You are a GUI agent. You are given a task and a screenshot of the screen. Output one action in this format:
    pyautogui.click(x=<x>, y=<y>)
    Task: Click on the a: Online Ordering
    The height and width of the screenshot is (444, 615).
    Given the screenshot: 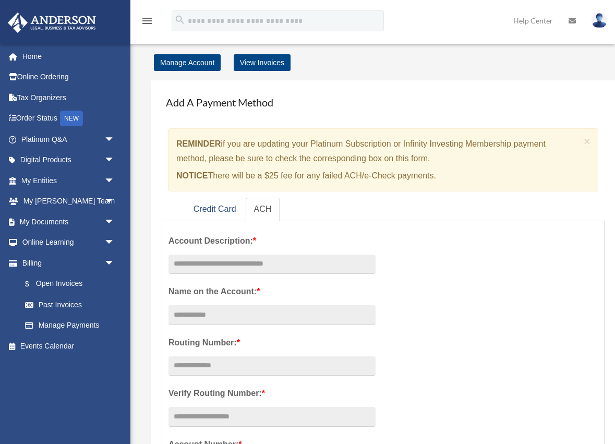 What is the action you would take?
    pyautogui.click(x=69, y=77)
    